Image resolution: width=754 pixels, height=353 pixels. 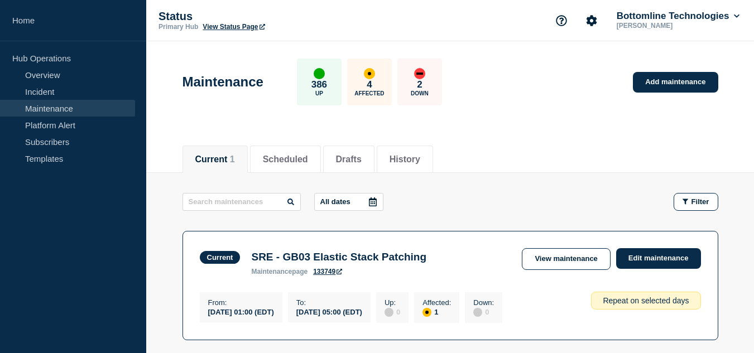 What do you see at coordinates (562, 21) in the screenshot?
I see `button: Support` at bounding box center [562, 21].